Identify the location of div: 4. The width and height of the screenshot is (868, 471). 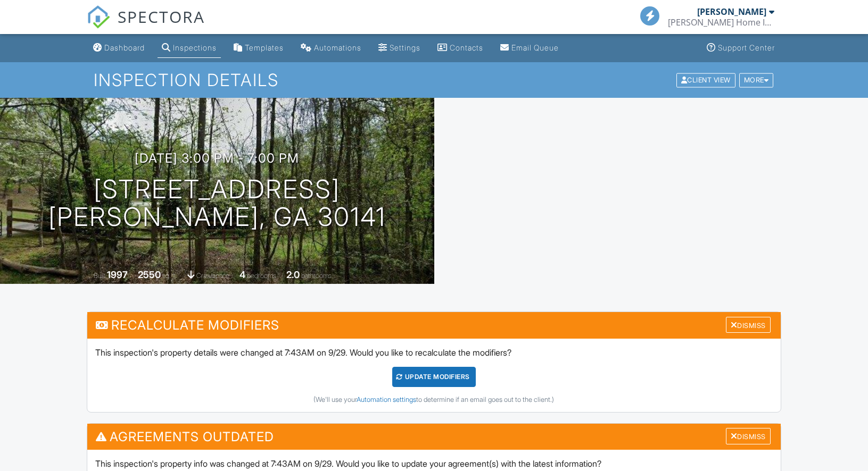
(242, 274).